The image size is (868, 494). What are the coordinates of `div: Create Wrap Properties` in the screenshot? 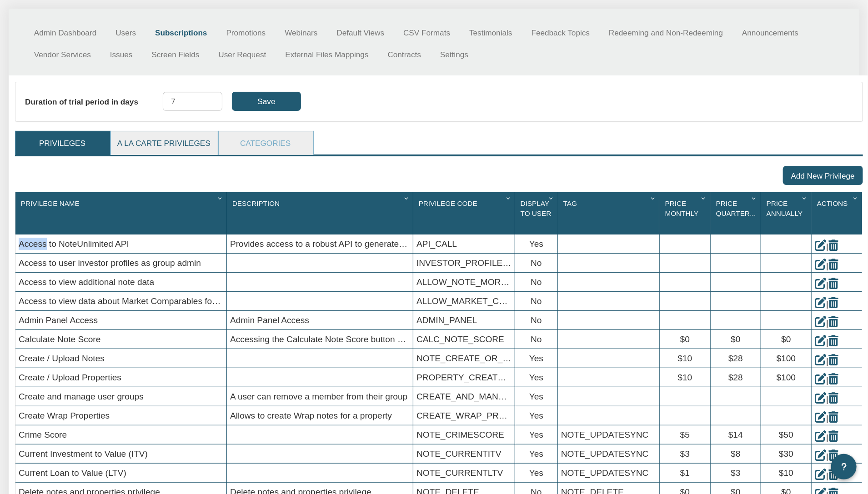 It's located at (121, 416).